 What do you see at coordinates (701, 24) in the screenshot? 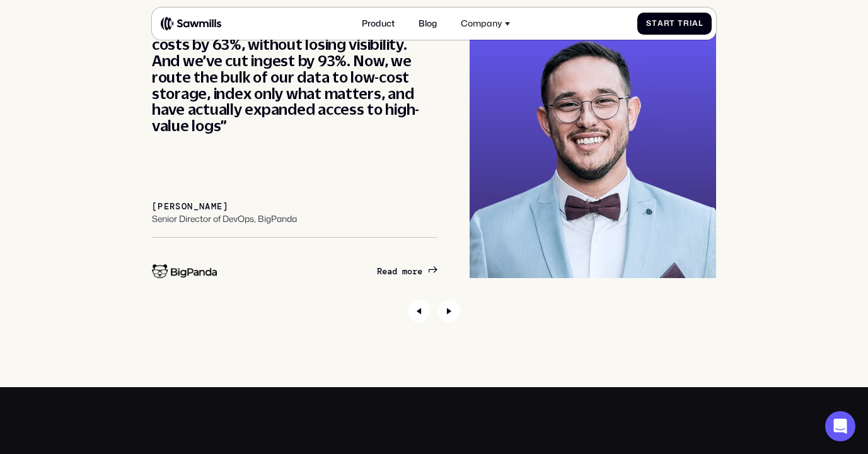
I see `span: l` at bounding box center [701, 24].